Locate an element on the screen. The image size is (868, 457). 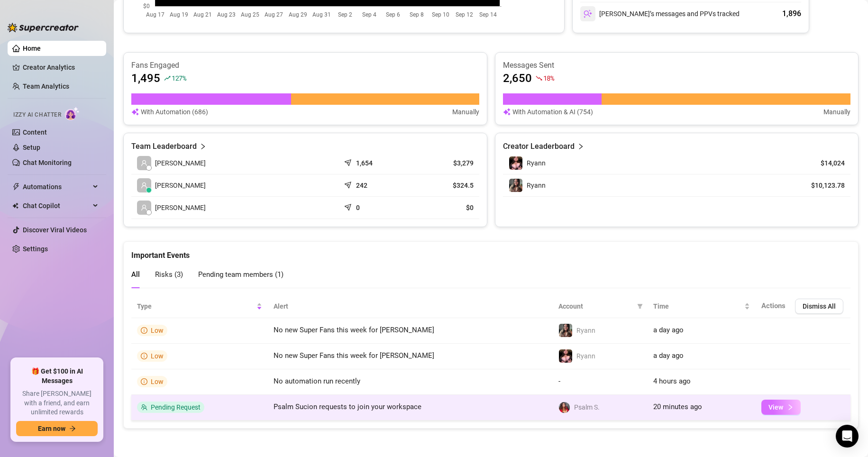
img: logo-BBDzfeDw.svg is located at coordinates (43, 28).